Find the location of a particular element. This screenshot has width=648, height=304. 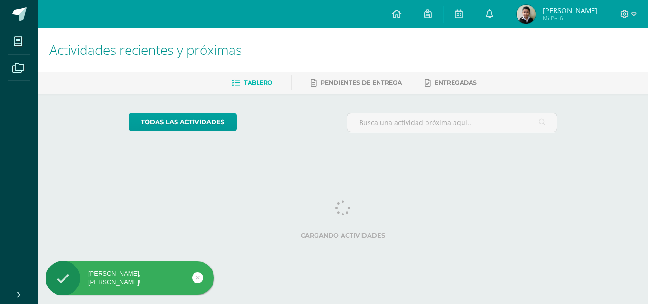

label: Cargando actividades is located at coordinates (343, 236).